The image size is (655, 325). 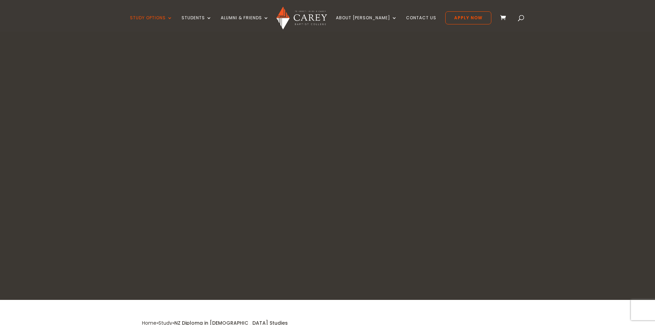 I want to click on a: Alumni & Friends, so click(x=245, y=23).